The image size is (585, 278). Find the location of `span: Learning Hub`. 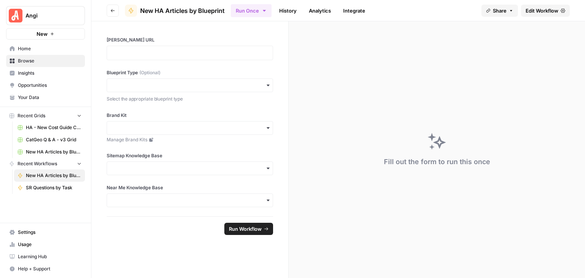

span: Learning Hub is located at coordinates (49, 257).